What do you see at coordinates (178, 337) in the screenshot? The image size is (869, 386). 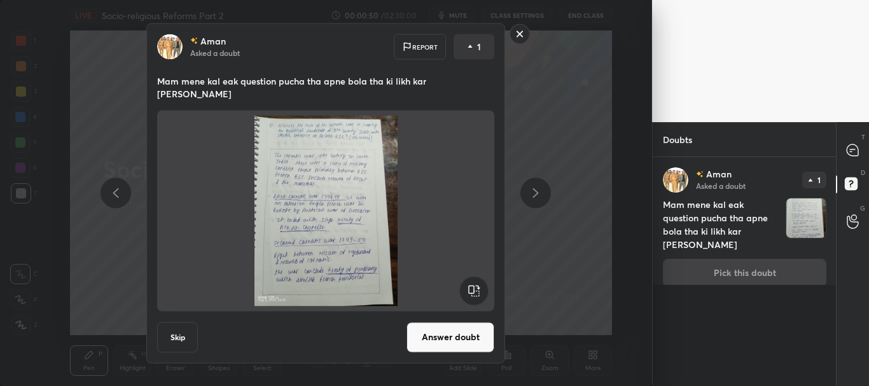 I see `button: Skip` at bounding box center [178, 337].